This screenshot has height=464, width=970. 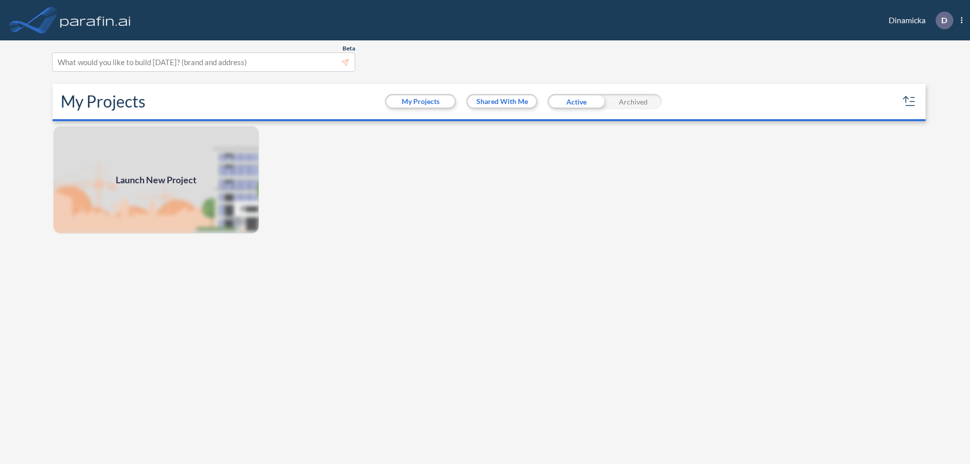 What do you see at coordinates (910, 102) in the screenshot?
I see `button: sort` at bounding box center [910, 102].